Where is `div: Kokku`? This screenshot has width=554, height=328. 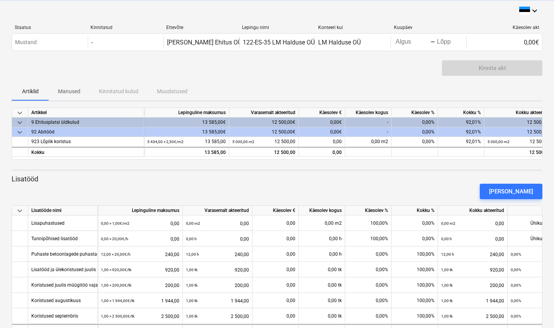 div: Kokku is located at coordinates (86, 151).